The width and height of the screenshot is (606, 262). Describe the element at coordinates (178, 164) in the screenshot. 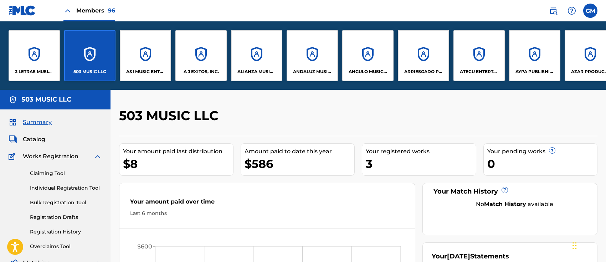

I see `div: $8` at that location.